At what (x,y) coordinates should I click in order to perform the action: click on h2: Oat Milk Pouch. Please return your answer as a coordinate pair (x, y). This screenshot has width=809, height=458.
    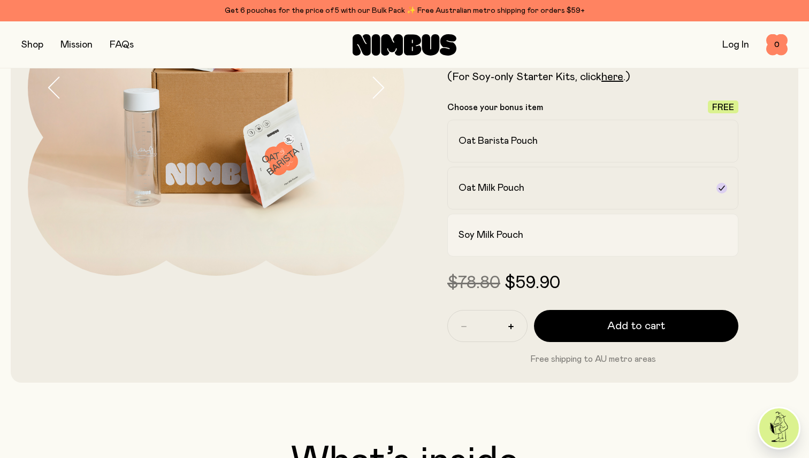
    Looking at the image, I should click on (491, 188).